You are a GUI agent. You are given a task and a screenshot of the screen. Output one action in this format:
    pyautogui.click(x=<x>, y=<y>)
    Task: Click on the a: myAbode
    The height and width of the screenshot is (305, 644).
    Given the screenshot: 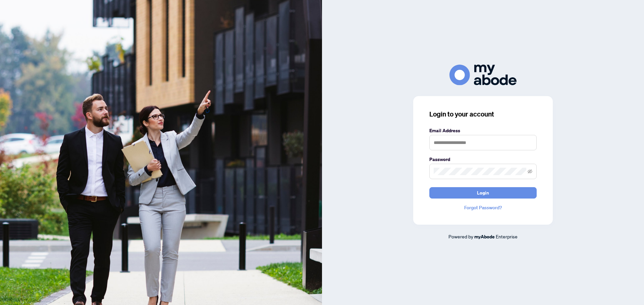 What is the action you would take?
    pyautogui.click(x=484, y=237)
    